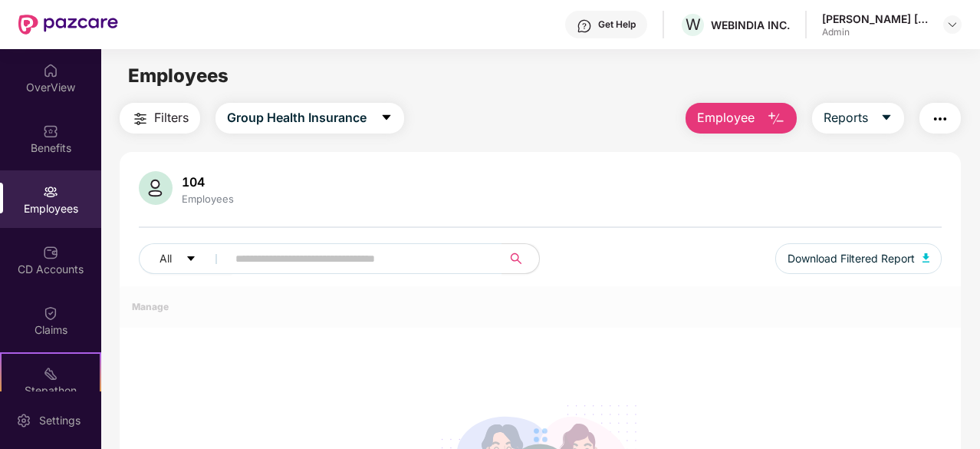 Image resolution: width=980 pixels, height=449 pixels. What do you see at coordinates (516, 258) in the screenshot?
I see `span: search` at bounding box center [516, 258].